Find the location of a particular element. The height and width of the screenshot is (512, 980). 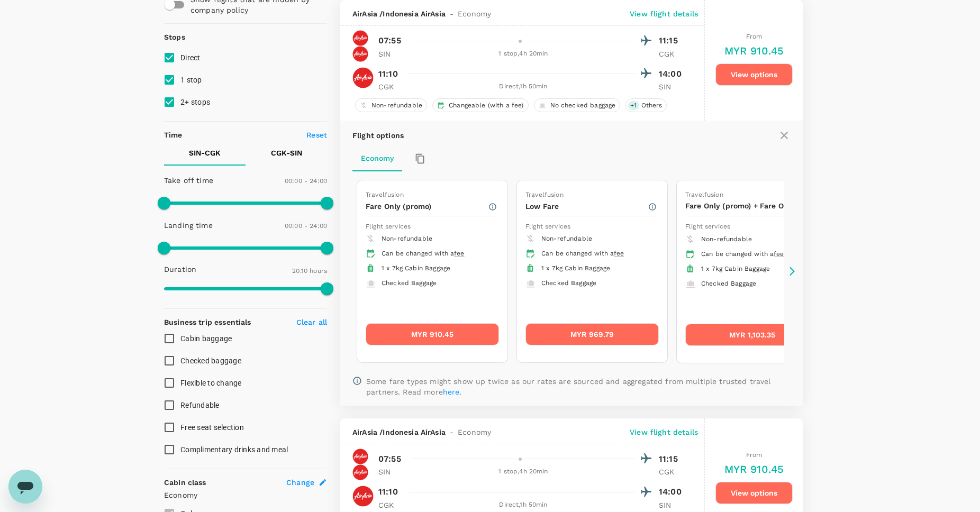

a: here is located at coordinates (451, 393).